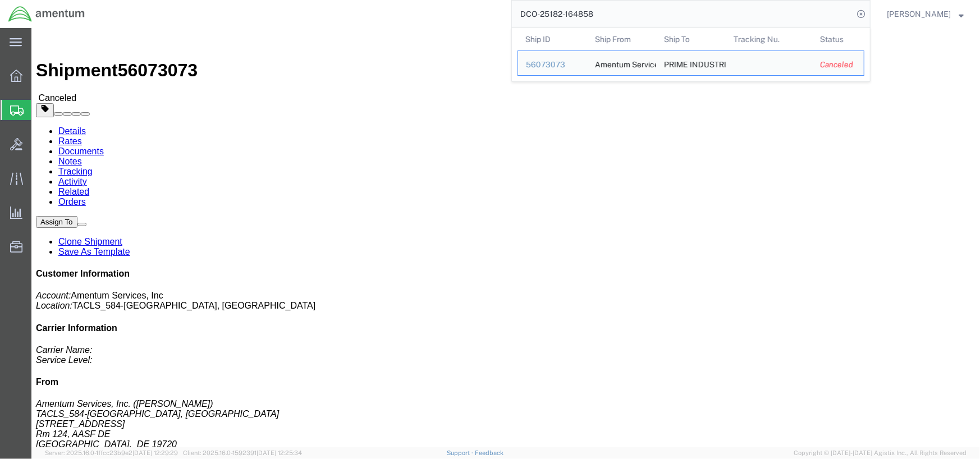 The width and height of the screenshot is (980, 459). I want to click on a: Feedback, so click(489, 453).